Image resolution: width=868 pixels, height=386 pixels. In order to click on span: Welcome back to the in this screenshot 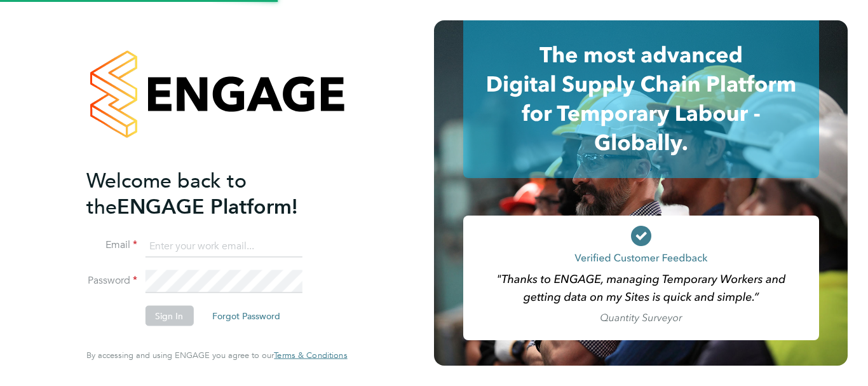, I will do `click(166, 193)`.